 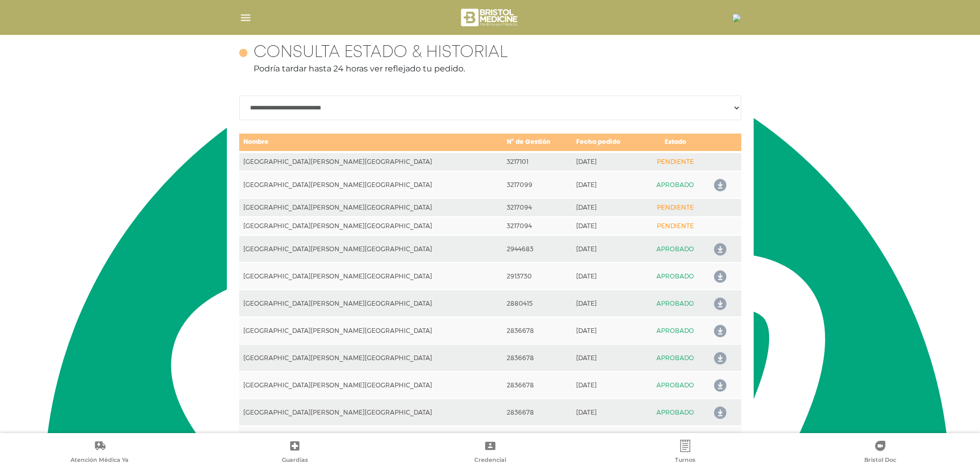 What do you see at coordinates (294, 453) in the screenshot?
I see `a: Guardias` at bounding box center [294, 453].